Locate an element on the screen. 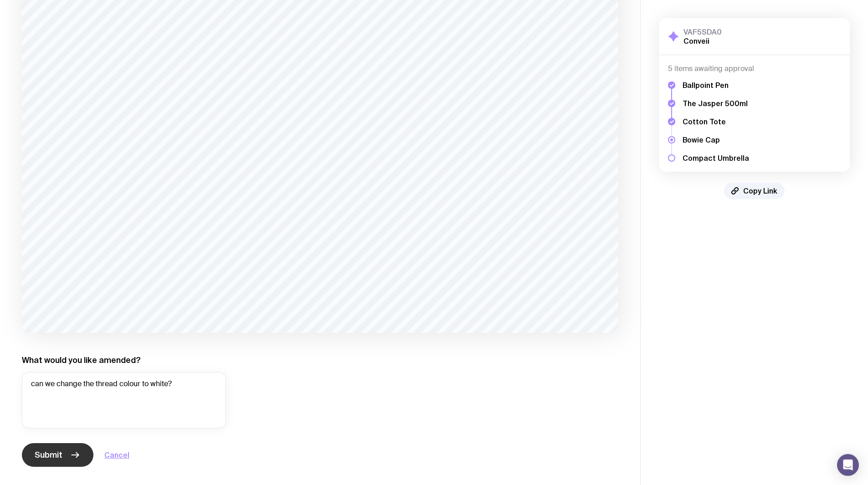 The height and width of the screenshot is (485, 868). label: What would you like amended? is located at coordinates (81, 360).